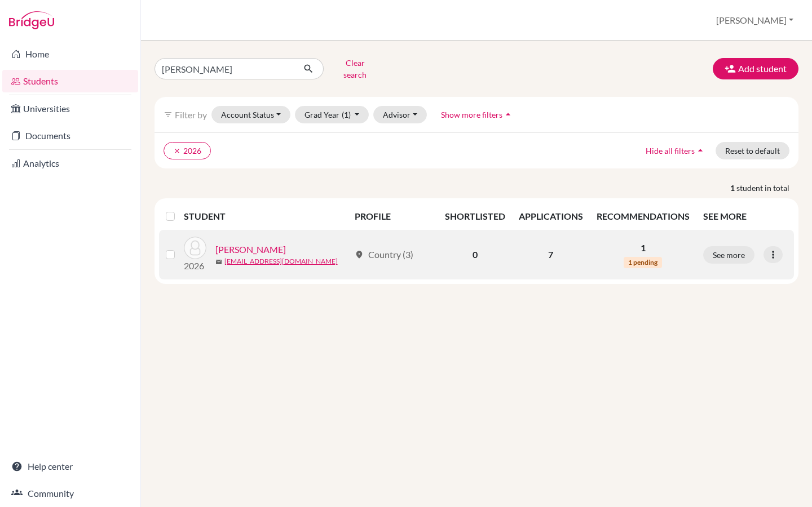 Image resolution: width=812 pixels, height=507 pixels. Describe the element at coordinates (219, 262) in the screenshot. I see `span: mail` at that location.